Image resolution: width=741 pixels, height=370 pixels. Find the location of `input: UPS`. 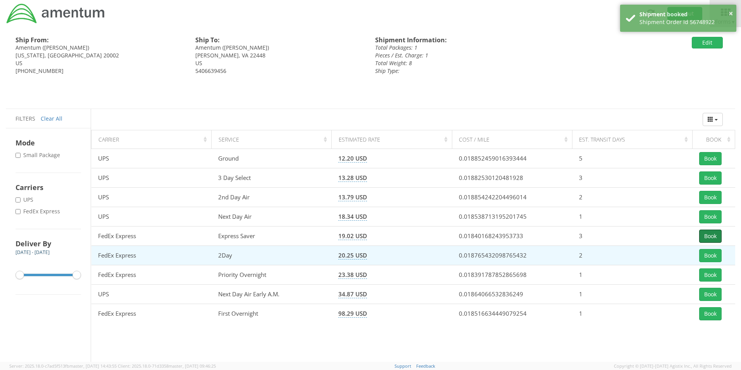

input: UPS is located at coordinates (18, 200).